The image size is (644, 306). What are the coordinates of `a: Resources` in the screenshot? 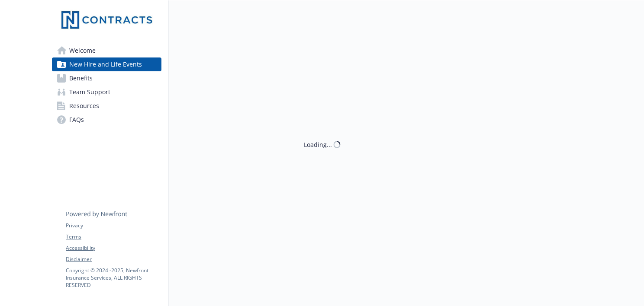 It's located at (107, 106).